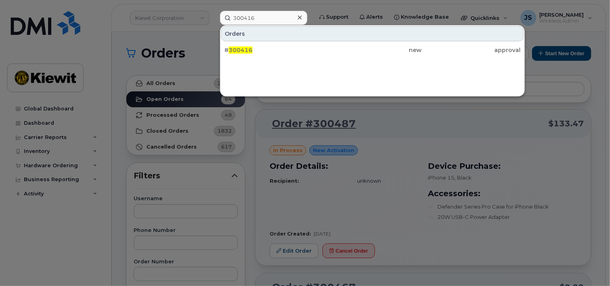  What do you see at coordinates (241, 50) in the screenshot?
I see `span: 300416` at bounding box center [241, 50].